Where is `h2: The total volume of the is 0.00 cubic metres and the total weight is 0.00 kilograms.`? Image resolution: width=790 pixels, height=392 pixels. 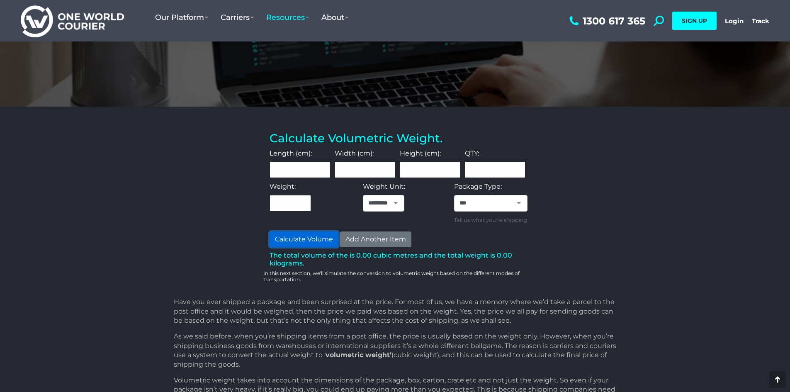 h2: The total volume of the is 0.00 cubic metres and the total weight is 0.00 kilograms. is located at coordinates (397, 259).